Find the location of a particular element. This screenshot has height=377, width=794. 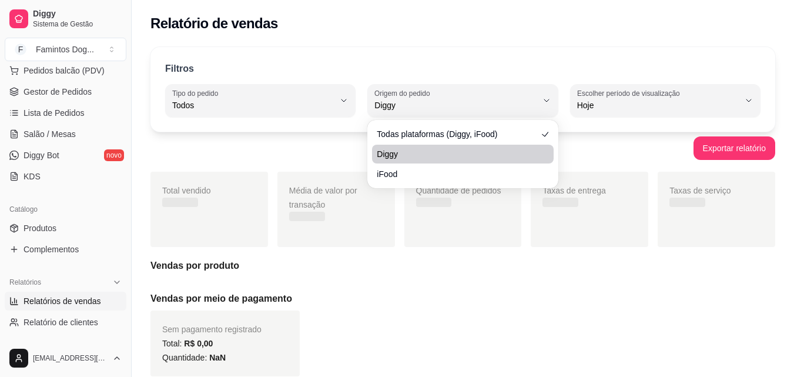

span: Relatório de clientes is located at coordinates (61, 322).